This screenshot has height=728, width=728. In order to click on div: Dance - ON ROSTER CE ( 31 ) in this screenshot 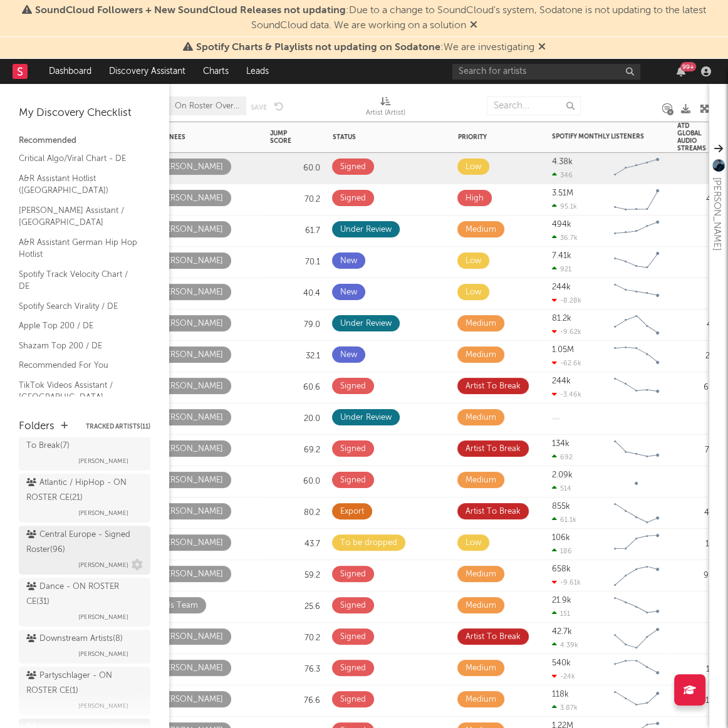, I will do `click(83, 595)`.